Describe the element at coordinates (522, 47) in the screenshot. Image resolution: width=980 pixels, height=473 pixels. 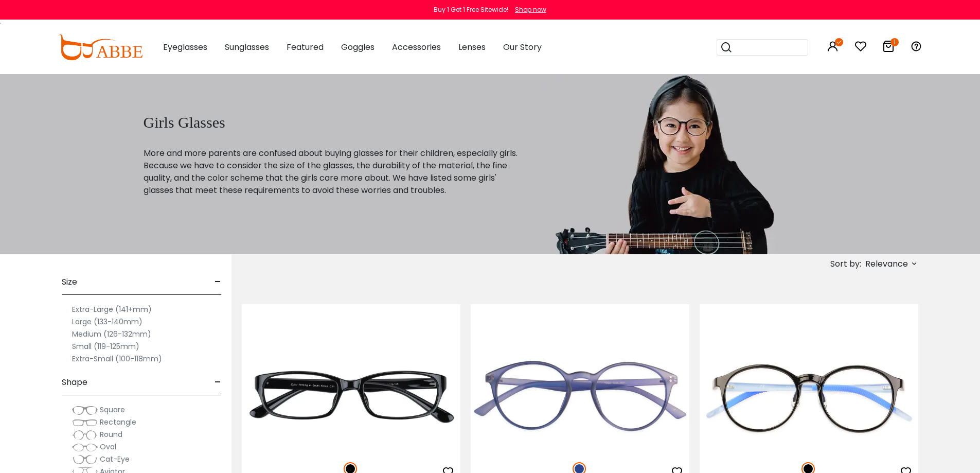
I see `span: Our Story` at that location.